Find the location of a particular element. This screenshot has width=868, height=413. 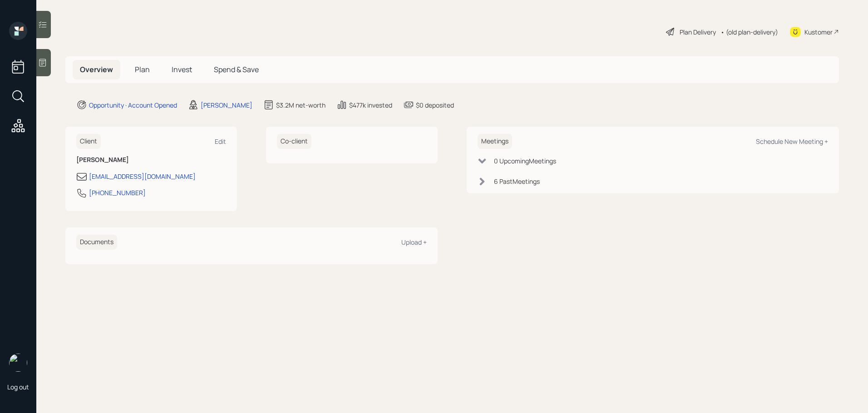

div: 6 Past Meeting s is located at coordinates (517, 181).